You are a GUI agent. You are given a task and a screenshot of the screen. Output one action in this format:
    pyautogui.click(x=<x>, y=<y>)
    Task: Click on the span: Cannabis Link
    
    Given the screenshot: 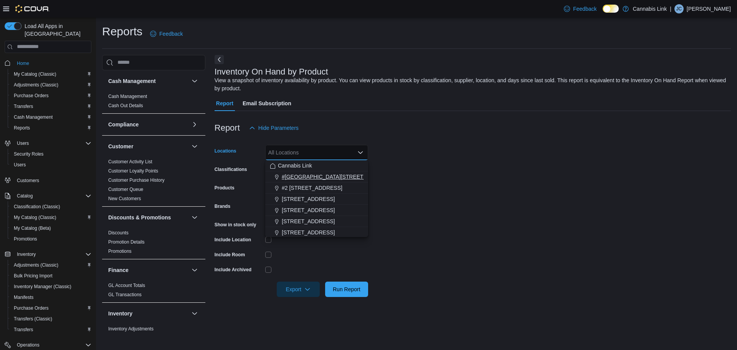 What is the action you would take?
    pyautogui.click(x=295, y=165)
    